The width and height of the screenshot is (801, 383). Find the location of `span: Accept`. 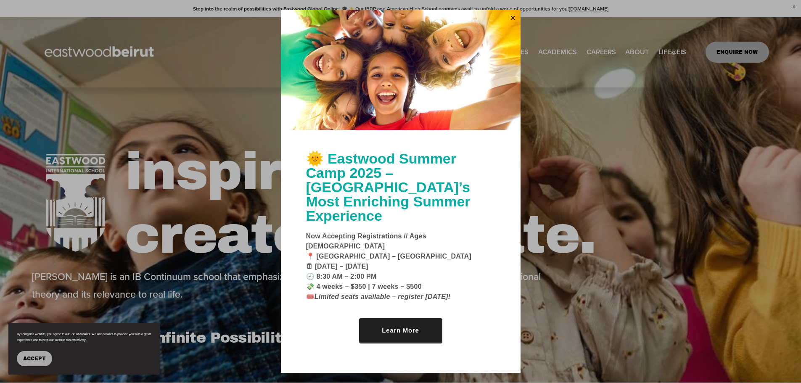

span: Accept is located at coordinates (34, 359).